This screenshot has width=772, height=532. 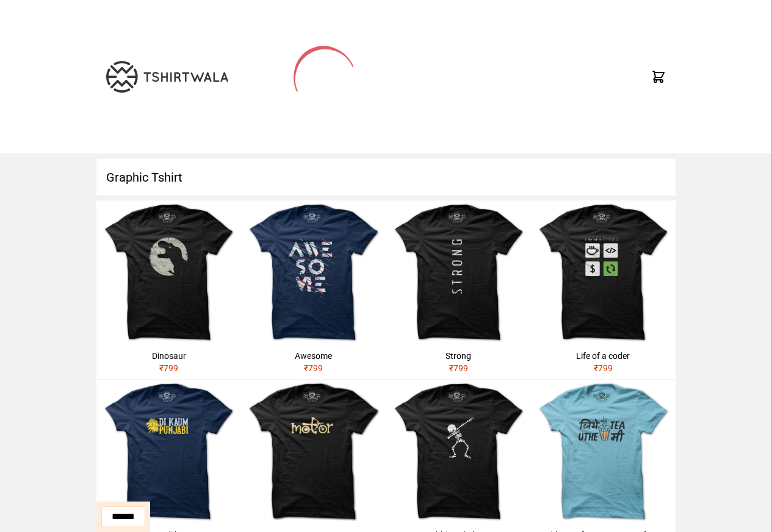 I want to click on img: awesome.jpg, so click(x=313, y=272).